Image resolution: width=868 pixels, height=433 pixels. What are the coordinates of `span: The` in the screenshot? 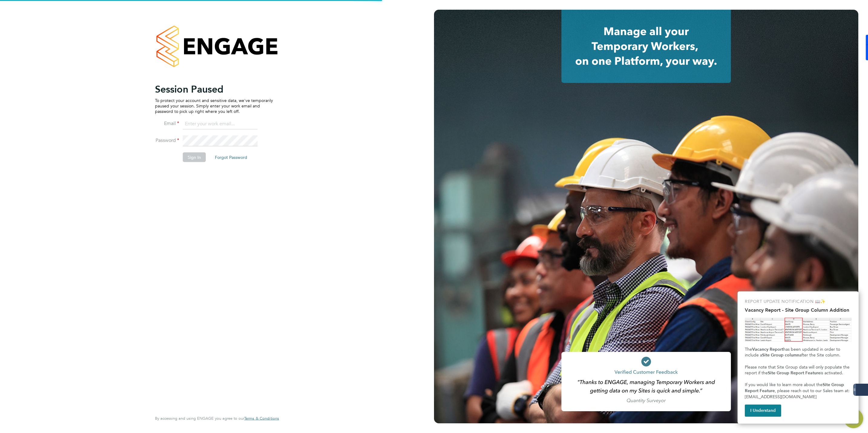 It's located at (748, 349).